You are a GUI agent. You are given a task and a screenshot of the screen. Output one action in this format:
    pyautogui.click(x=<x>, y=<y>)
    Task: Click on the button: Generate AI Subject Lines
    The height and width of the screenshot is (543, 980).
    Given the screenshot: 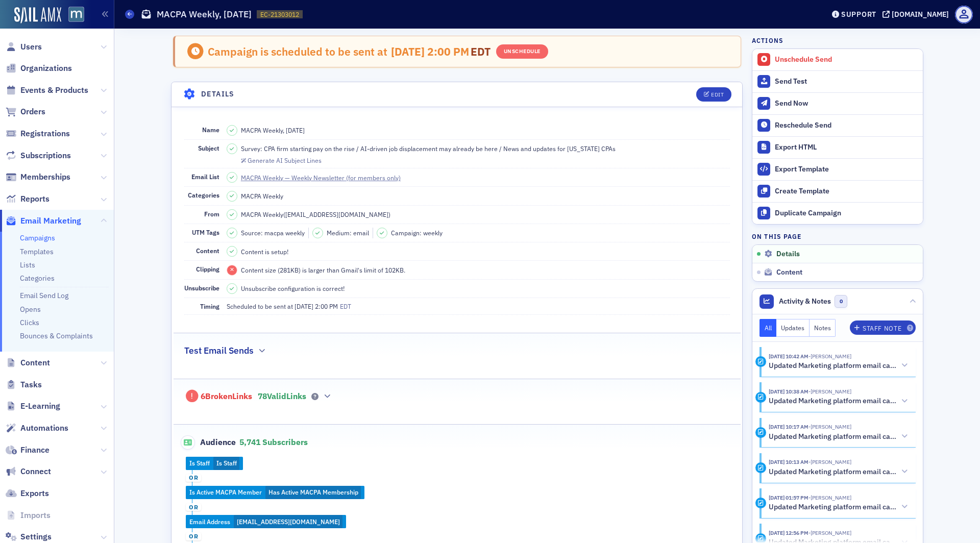 What is the action you would take?
    pyautogui.click(x=281, y=160)
    